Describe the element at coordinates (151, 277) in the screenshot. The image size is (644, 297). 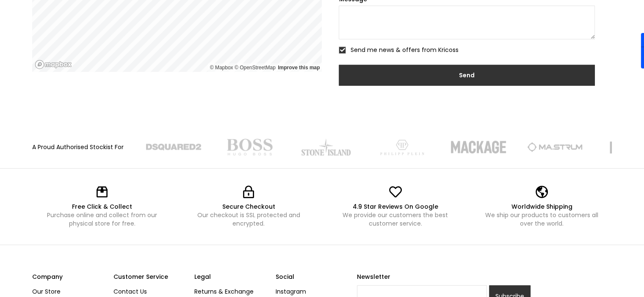
I see `div: Customer Service` at that location.